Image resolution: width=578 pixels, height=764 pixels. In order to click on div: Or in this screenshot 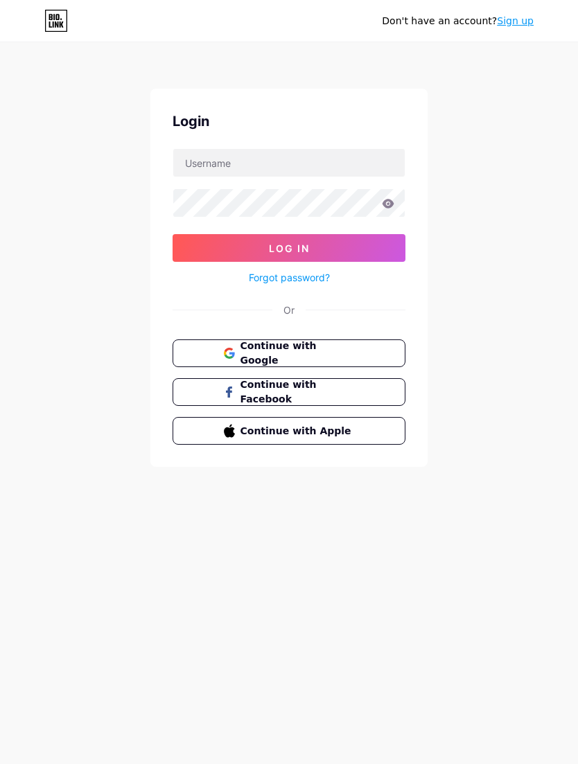, I will do `click(289, 310)`.